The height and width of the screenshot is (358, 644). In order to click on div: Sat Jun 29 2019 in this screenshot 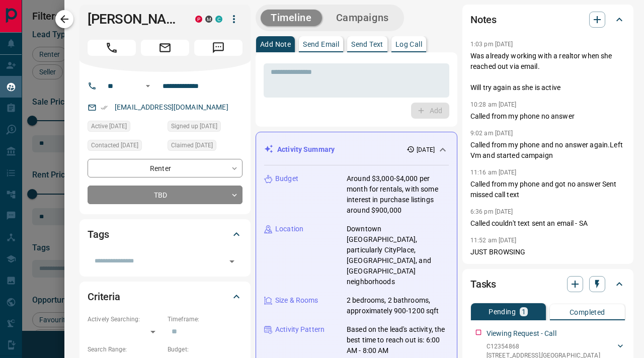, I will do `click(205, 128)`.